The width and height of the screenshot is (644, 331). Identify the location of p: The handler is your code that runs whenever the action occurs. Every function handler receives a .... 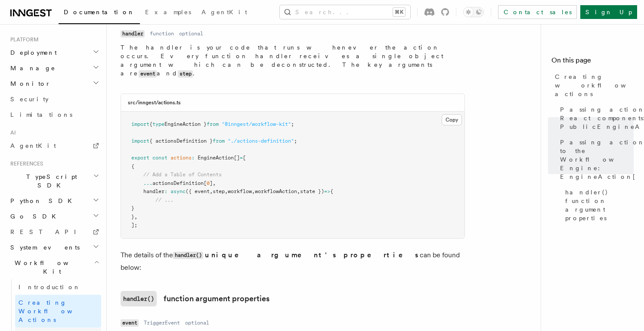
(286, 60).